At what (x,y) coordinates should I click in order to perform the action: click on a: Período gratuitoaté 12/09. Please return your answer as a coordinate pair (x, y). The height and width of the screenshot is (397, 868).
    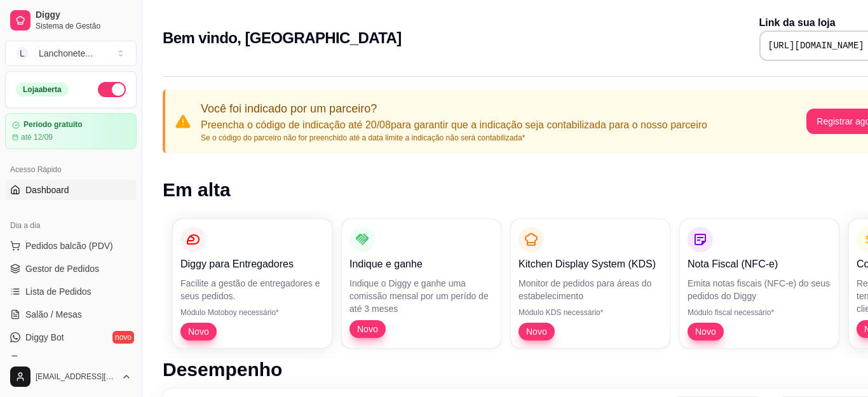
    Looking at the image, I should click on (71, 131).